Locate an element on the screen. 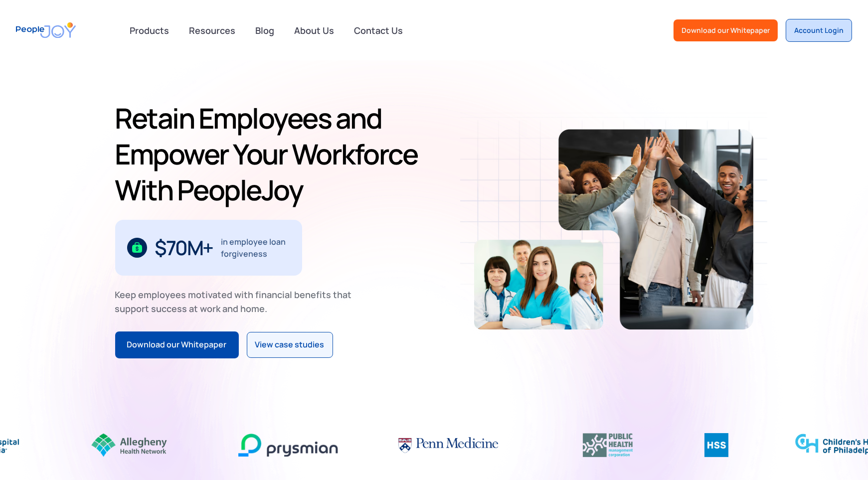 This screenshot has width=868, height=480. a: Blog is located at coordinates (265, 30).